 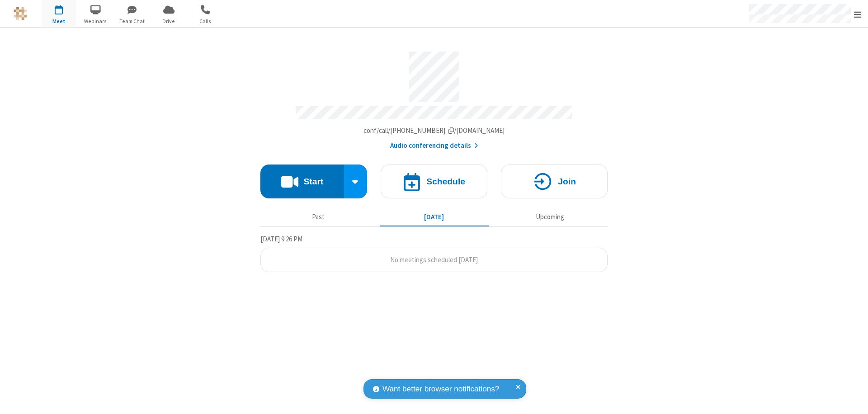 What do you see at coordinates (356, 181) in the screenshot?
I see `div: Start conference options` at bounding box center [356, 181].